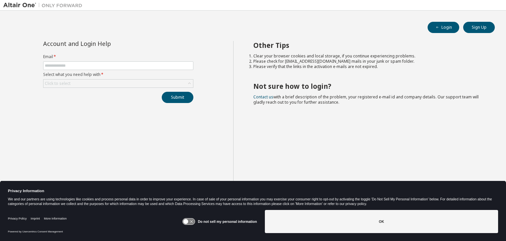  I want to click on button: Submit, so click(178, 97).